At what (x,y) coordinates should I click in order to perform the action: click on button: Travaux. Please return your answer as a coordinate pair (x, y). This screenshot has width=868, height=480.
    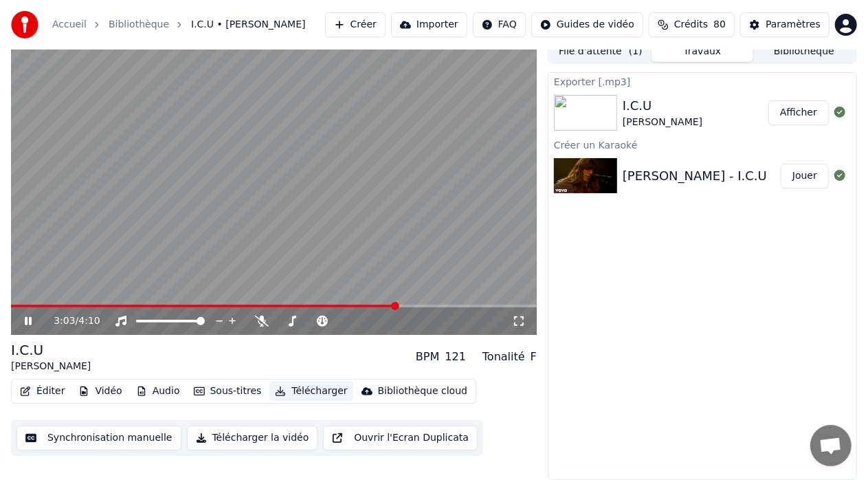
    Looking at the image, I should click on (702, 51).